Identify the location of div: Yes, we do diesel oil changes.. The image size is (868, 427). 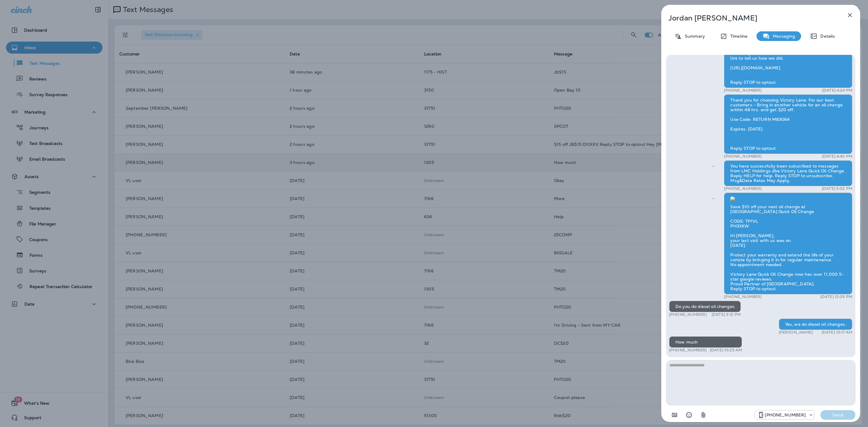
(816, 324).